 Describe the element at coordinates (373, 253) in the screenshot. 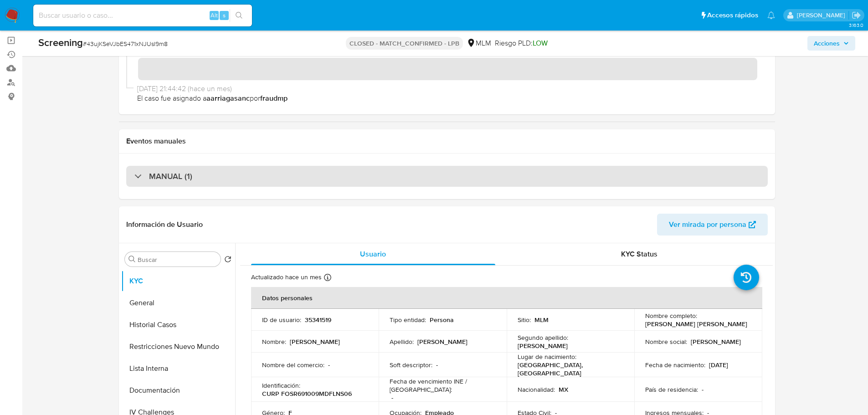

I see `span: Usuario` at that location.